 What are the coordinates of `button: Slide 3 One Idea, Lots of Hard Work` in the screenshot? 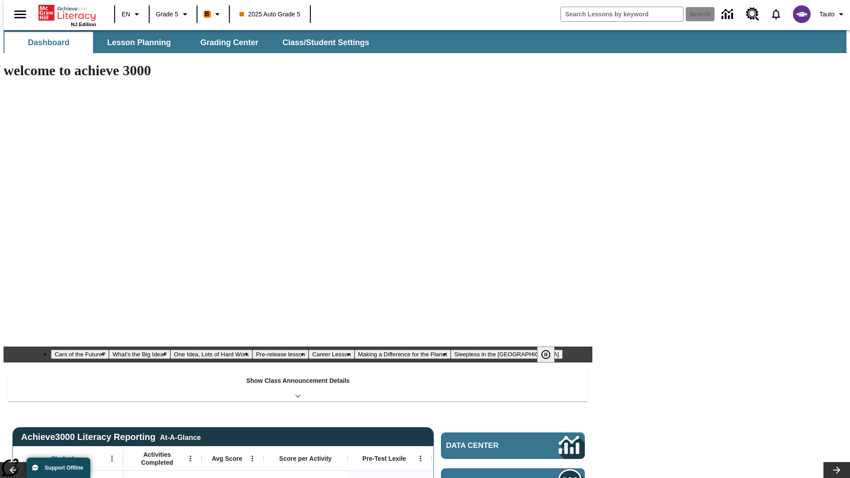 It's located at (211, 354).